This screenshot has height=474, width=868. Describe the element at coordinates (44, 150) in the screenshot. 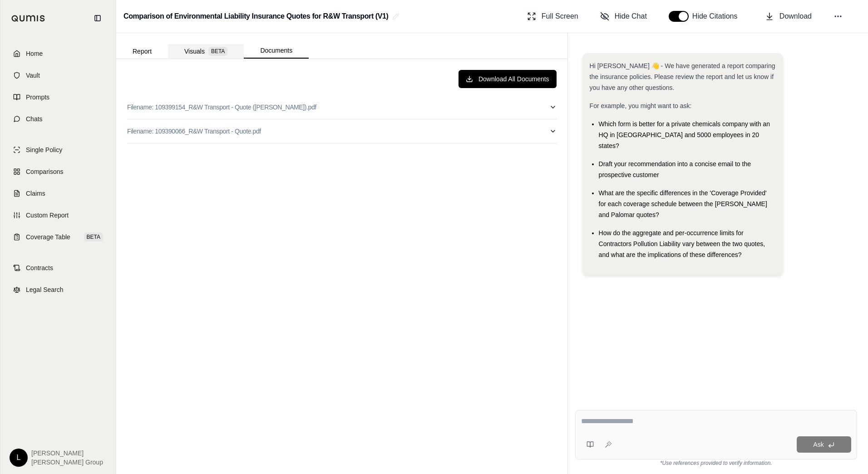

I see `span: Single Policy` at that location.